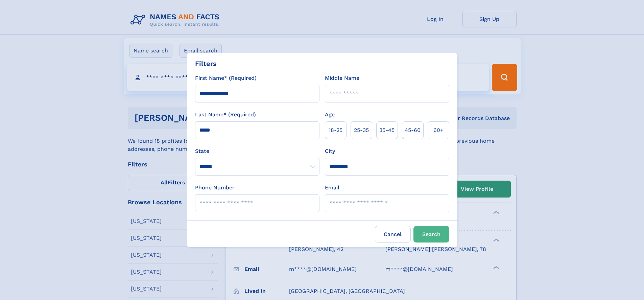  What do you see at coordinates (215, 188) in the screenshot?
I see `label: Phone Number` at bounding box center [215, 188].